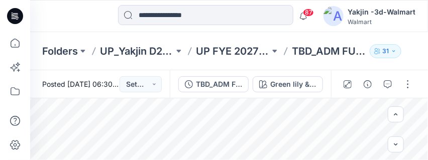  Describe the element at coordinates (213, 84) in the screenshot. I see `button: TBD_ADM FULL_NB COZY THIN PANEL SHORT` at that location.